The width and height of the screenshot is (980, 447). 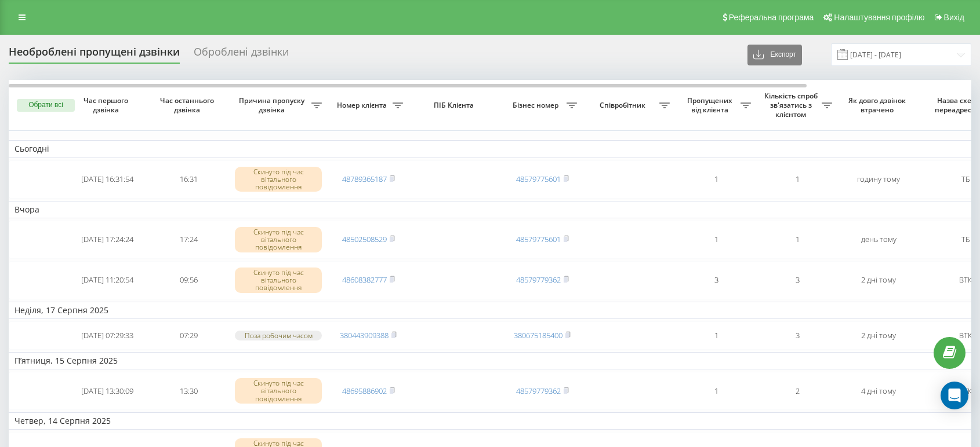 What do you see at coordinates (878, 391) in the screenshot?
I see `td: 4 дні тому` at bounding box center [878, 391].